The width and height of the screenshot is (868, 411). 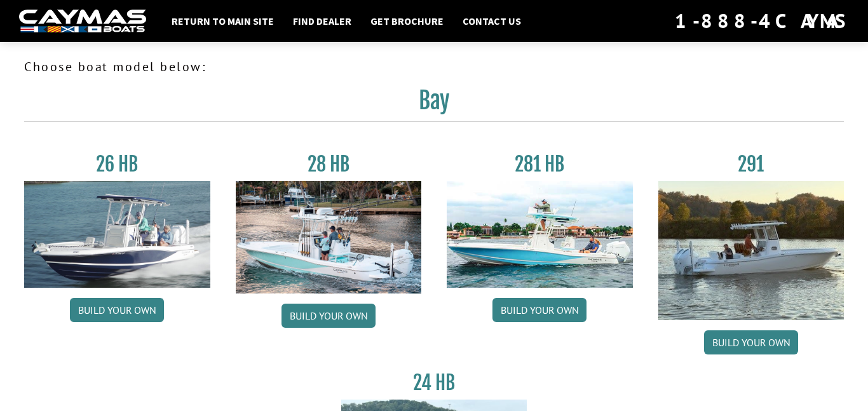 What do you see at coordinates (434, 104) in the screenshot?
I see `h2: Bay` at bounding box center [434, 104].